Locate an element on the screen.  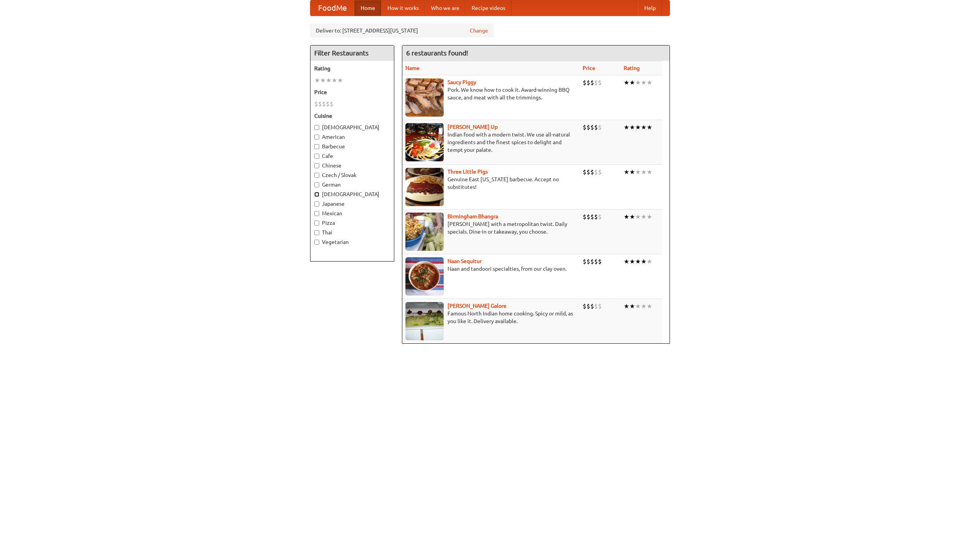
input: German is located at coordinates (317, 185).